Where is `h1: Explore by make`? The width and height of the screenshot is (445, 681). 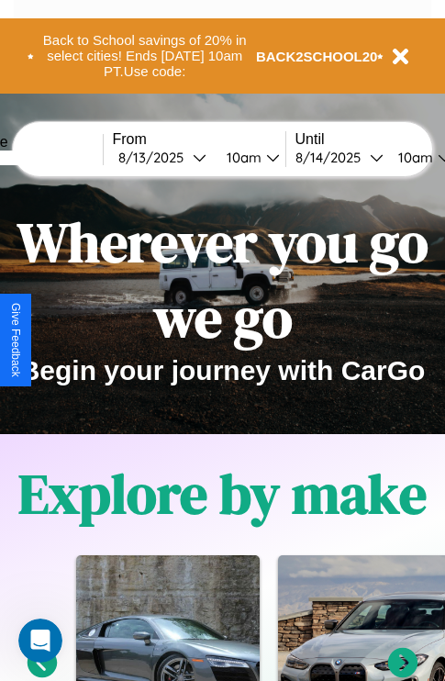 h1: Explore by make is located at coordinates (222, 494).